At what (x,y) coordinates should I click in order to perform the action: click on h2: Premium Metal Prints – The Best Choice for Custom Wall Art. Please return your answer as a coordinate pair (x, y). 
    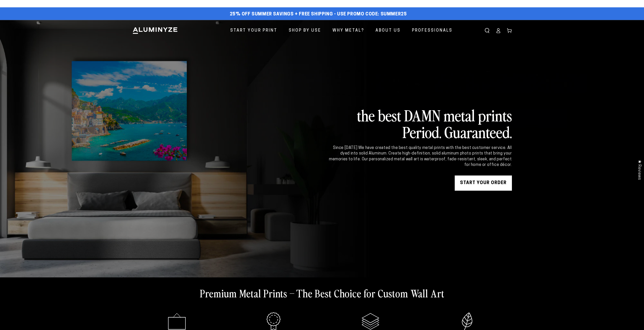
    Looking at the image, I should click on (322, 293).